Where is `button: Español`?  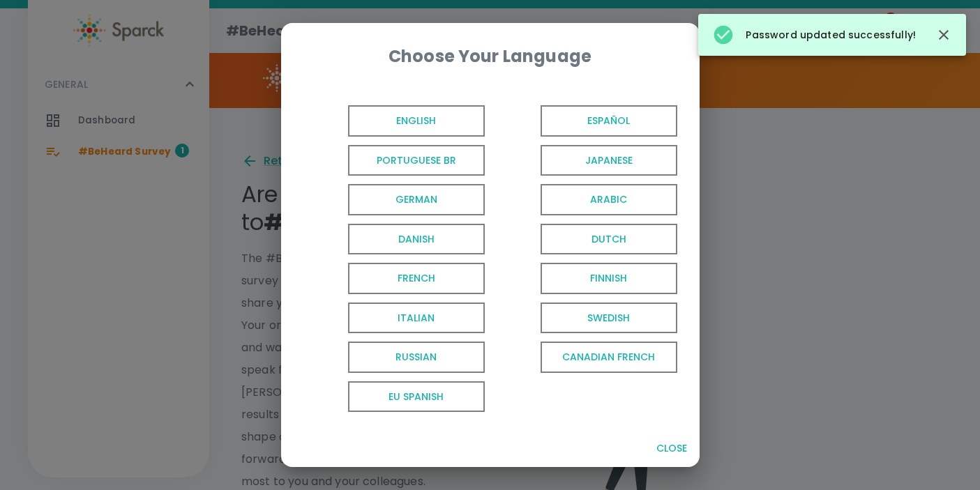
button: Español is located at coordinates (587, 120).